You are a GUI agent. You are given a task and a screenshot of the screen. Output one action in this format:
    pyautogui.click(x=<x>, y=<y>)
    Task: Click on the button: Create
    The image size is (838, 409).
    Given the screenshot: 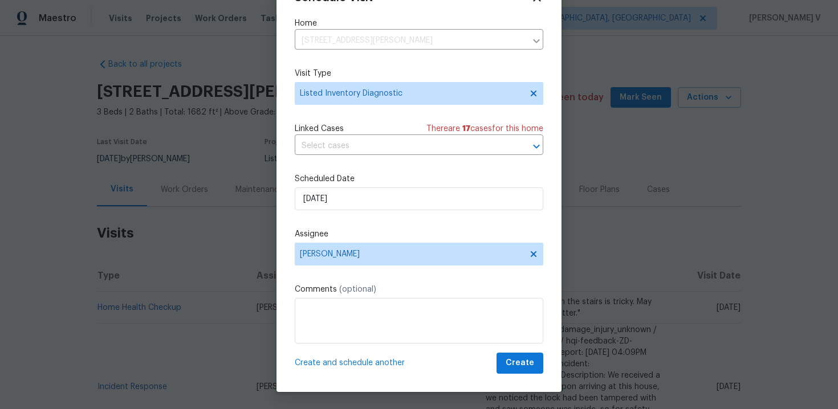 What is the action you would take?
    pyautogui.click(x=520, y=363)
    